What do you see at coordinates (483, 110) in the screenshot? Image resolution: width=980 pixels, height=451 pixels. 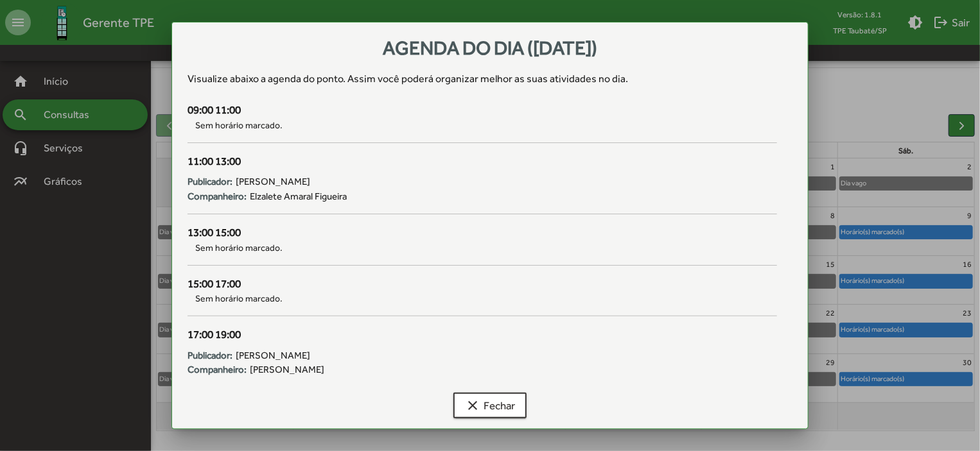 I see `div: 09:00 11:00` at bounding box center [483, 110].